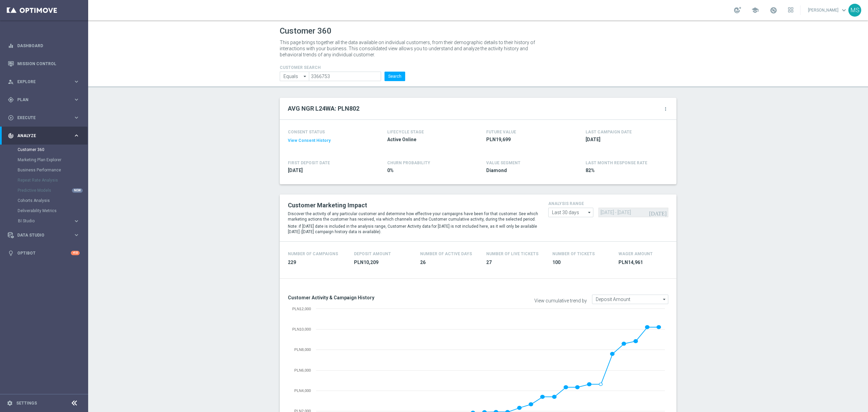  I want to click on i: play_circle_outline, so click(11, 117).